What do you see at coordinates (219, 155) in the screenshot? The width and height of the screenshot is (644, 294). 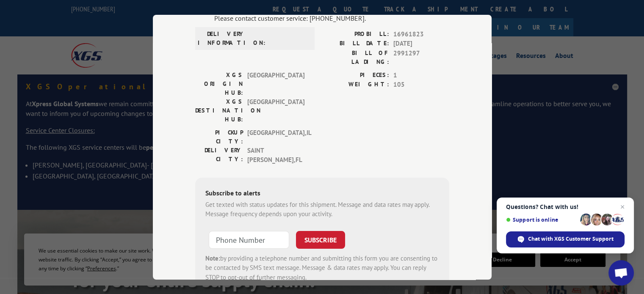 I see `label: DELIVERY CITY:` at bounding box center [219, 155].